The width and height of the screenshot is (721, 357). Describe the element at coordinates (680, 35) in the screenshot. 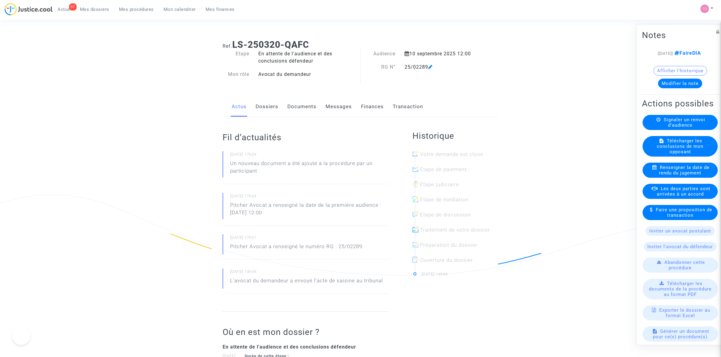

I see `h2: Notes` at that location.